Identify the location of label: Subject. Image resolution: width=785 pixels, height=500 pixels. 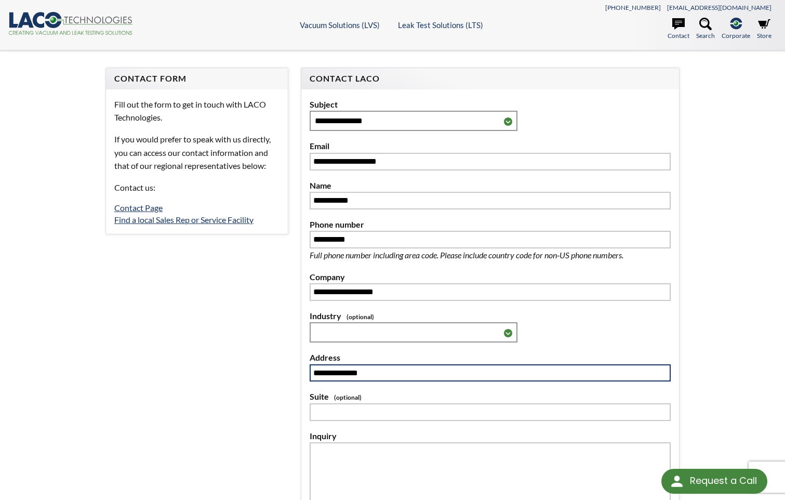
(490, 104).